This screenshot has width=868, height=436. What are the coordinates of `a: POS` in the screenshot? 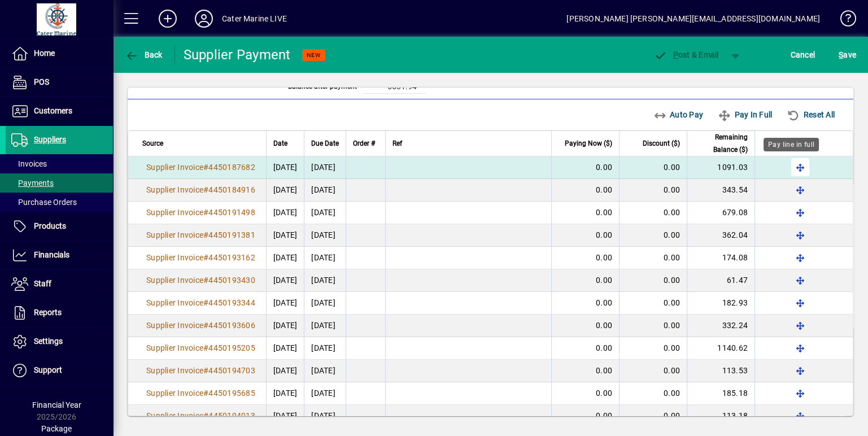 It's located at (59, 82).